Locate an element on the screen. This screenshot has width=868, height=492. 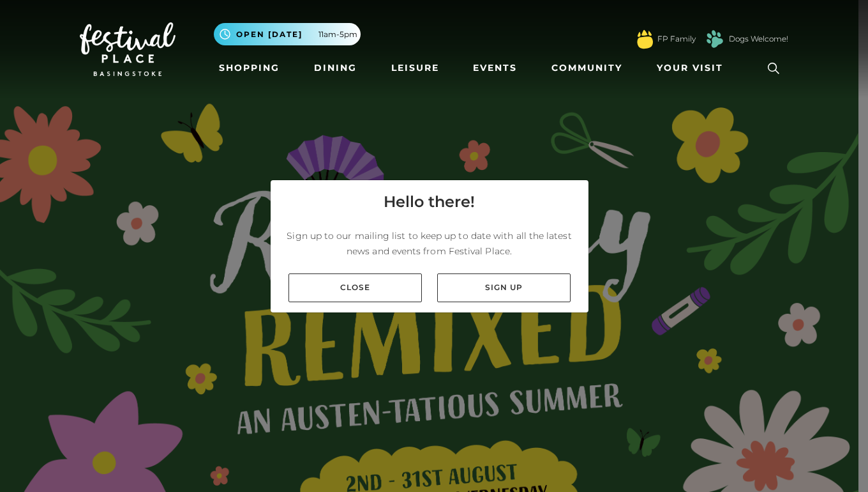
img: Festival Place Logo is located at coordinates (128, 49).